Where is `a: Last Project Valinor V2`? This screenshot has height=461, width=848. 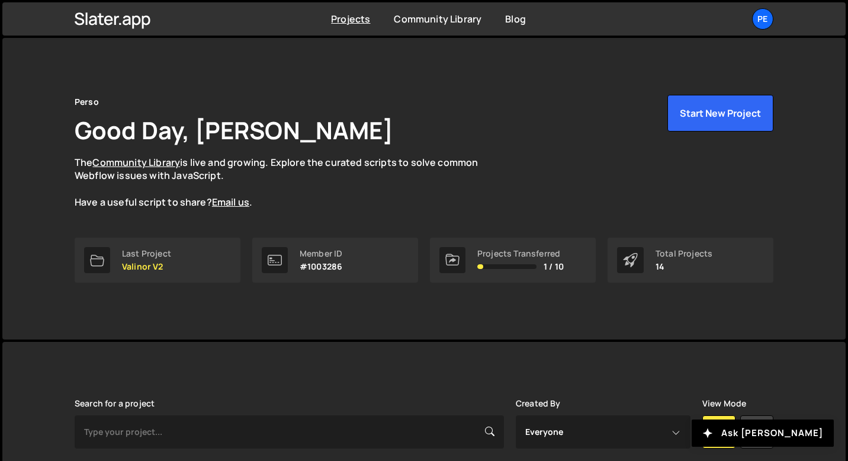 a: Last Project Valinor V2 is located at coordinates (157, 260).